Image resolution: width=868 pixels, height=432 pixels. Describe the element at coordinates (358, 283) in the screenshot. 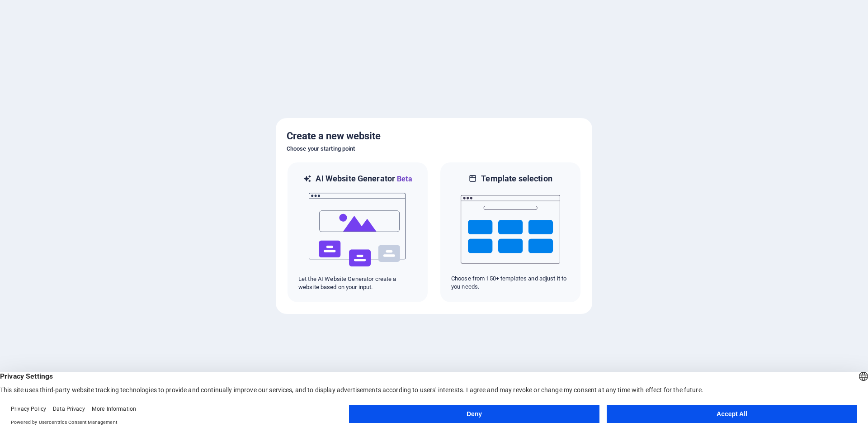

I see `p: Let the AI Website Generator create a website based on your input.` at that location.